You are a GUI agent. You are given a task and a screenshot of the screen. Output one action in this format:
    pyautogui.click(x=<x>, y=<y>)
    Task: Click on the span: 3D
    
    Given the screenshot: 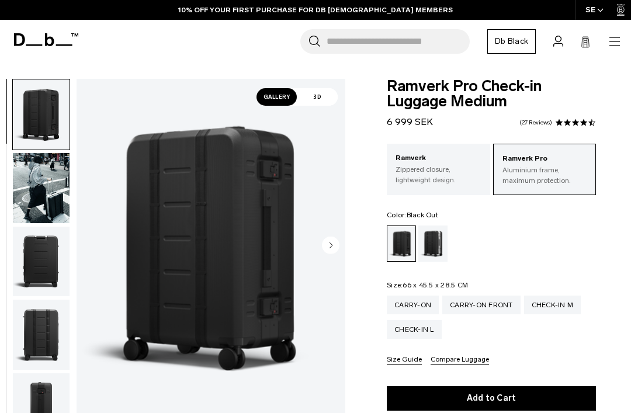 What is the action you would take?
    pyautogui.click(x=317, y=97)
    